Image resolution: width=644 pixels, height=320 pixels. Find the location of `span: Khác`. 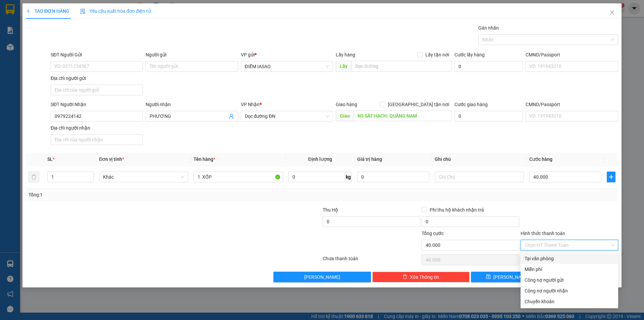

span: Khác is located at coordinates (144, 177).